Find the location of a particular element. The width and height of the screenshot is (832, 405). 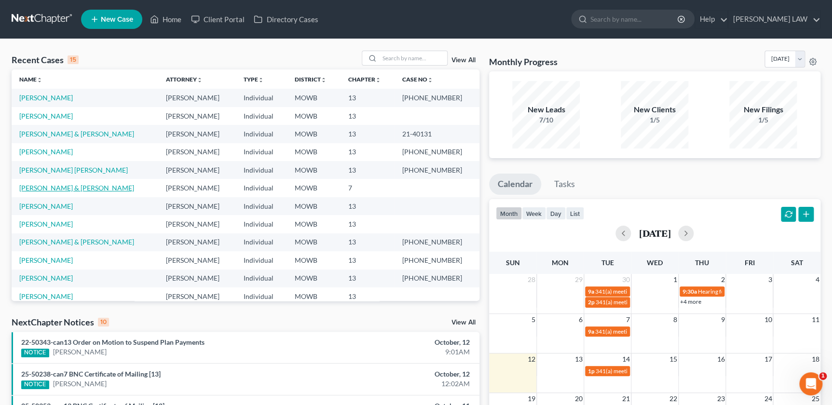

span: 8 is located at coordinates (675, 320).